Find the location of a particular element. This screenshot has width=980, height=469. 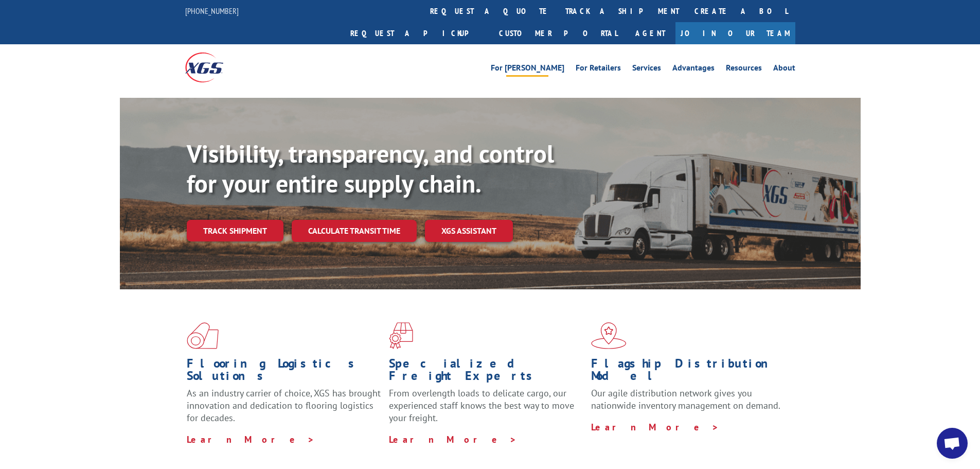

a: Advantages is located at coordinates (693, 69).